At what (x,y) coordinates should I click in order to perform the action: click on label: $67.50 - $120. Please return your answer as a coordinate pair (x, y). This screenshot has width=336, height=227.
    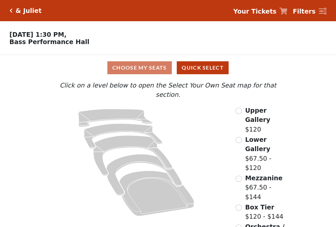
    Looking at the image, I should click on (268, 153).